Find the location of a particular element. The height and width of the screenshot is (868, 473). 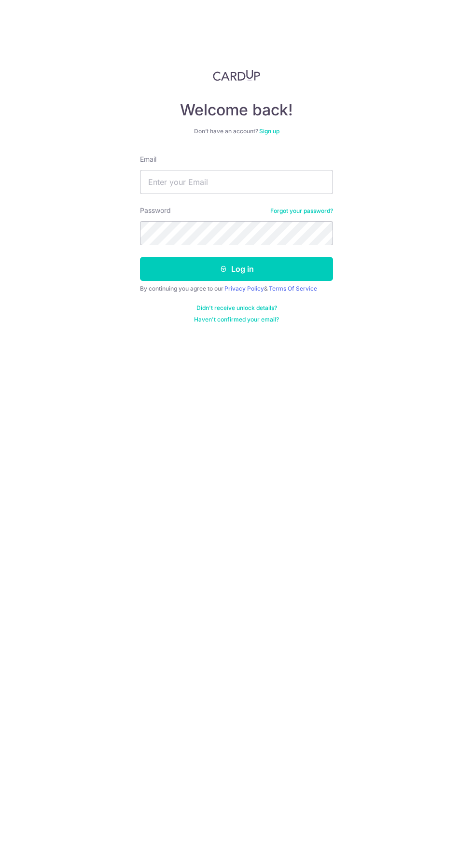

a: Haven't confirmed your email? is located at coordinates (237, 319).